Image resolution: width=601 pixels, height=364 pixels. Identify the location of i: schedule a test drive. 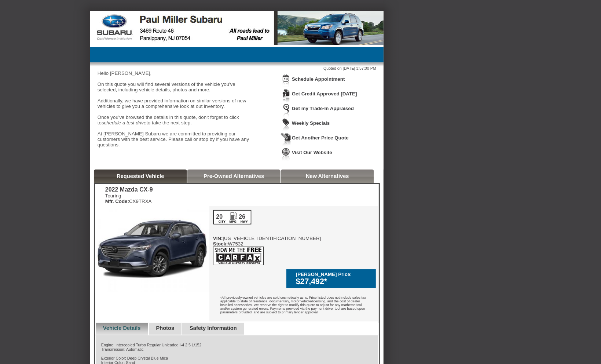
(124, 123).